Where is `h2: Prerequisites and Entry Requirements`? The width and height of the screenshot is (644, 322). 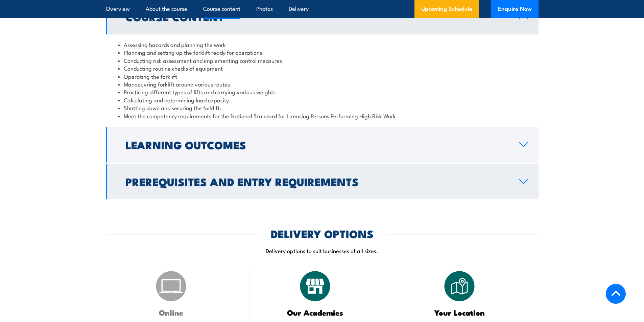 h2: Prerequisites and Entry Requirements is located at coordinates (317, 181).